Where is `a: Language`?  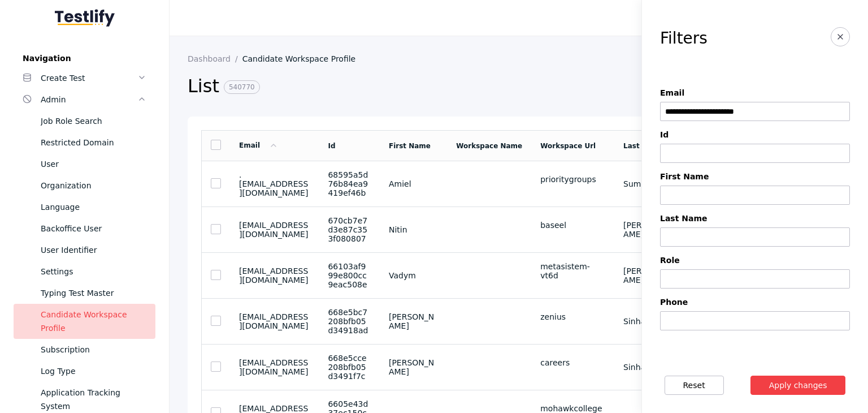
a: Language is located at coordinates (84, 207).